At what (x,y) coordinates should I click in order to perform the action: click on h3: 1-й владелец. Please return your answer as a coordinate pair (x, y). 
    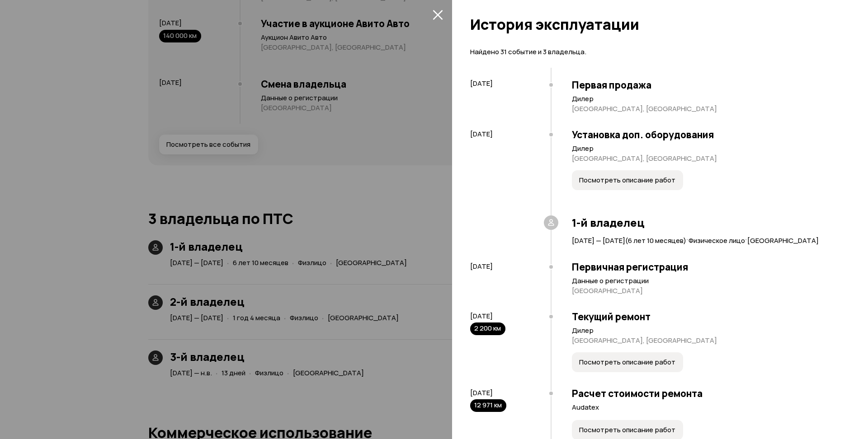
    Looking at the image, I should click on (706, 223).